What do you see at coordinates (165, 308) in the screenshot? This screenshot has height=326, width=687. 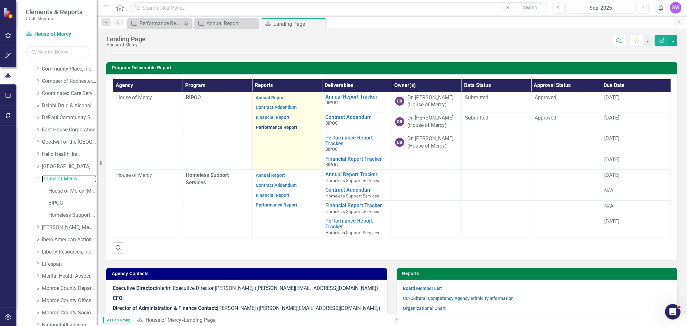 I see `strong: Director of Administration & Finance Contact:` at bounding box center [165, 308].